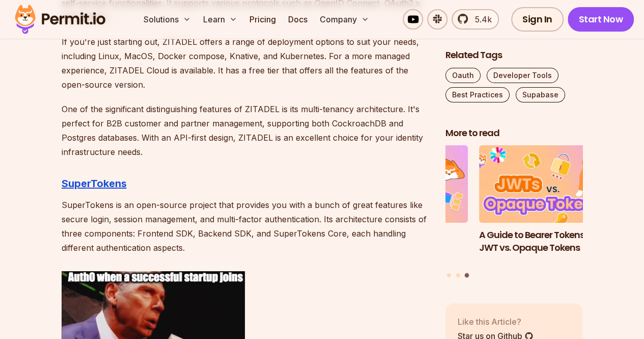  What do you see at coordinates (399, 206) in the screenshot?
I see `li: 2 of 3` at bounding box center [399, 206].